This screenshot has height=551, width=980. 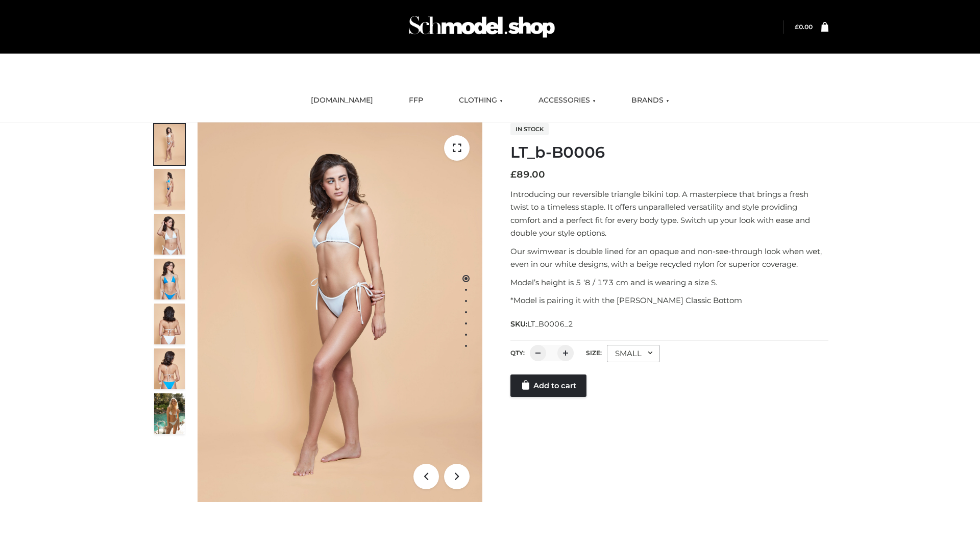 What do you see at coordinates (170, 324) in the screenshot?
I see `img: ArielClassicBikiniTop_CloudNine_AzureSky_OW114ECO_7-scaled.jpg` at bounding box center [170, 324].